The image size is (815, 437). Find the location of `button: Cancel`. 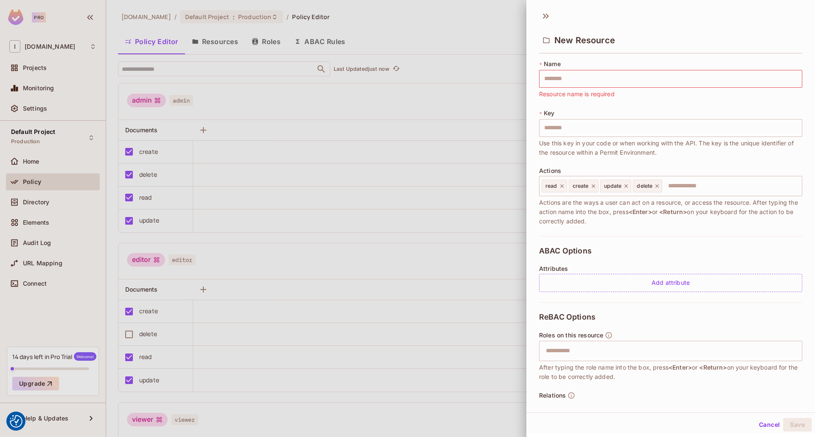

button: Cancel is located at coordinates (769, 425).